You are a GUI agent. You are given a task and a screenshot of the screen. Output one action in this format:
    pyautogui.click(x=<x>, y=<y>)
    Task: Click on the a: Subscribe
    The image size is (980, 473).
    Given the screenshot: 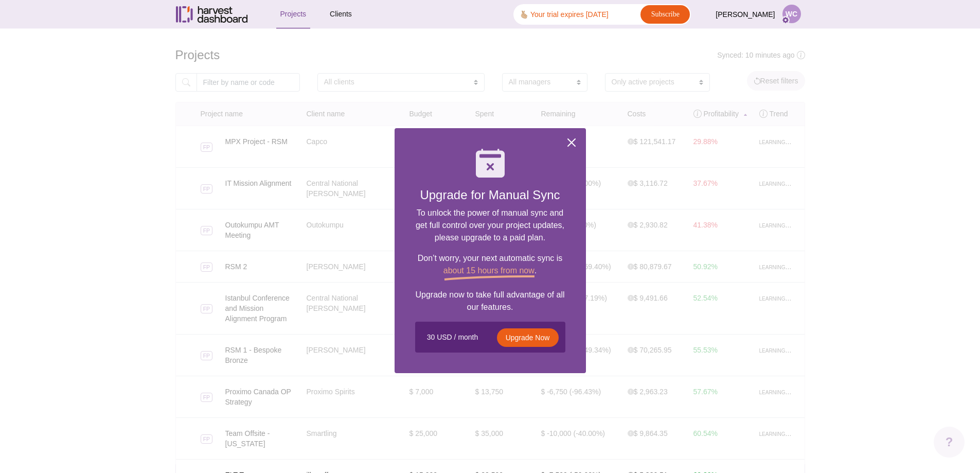 What is the action you would take?
    pyautogui.click(x=665, y=14)
    